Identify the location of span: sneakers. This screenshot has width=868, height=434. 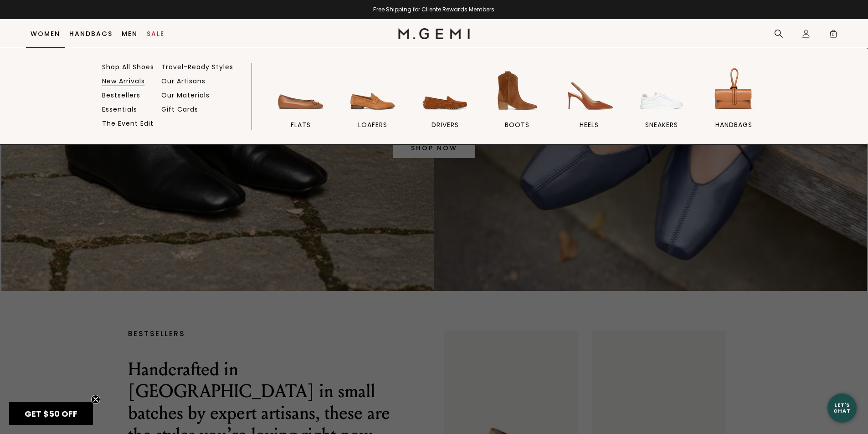
(661, 125).